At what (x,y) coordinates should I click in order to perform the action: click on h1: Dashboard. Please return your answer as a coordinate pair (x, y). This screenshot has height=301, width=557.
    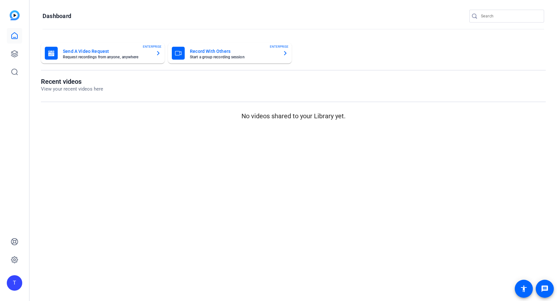
    Looking at the image, I should click on (57, 16).